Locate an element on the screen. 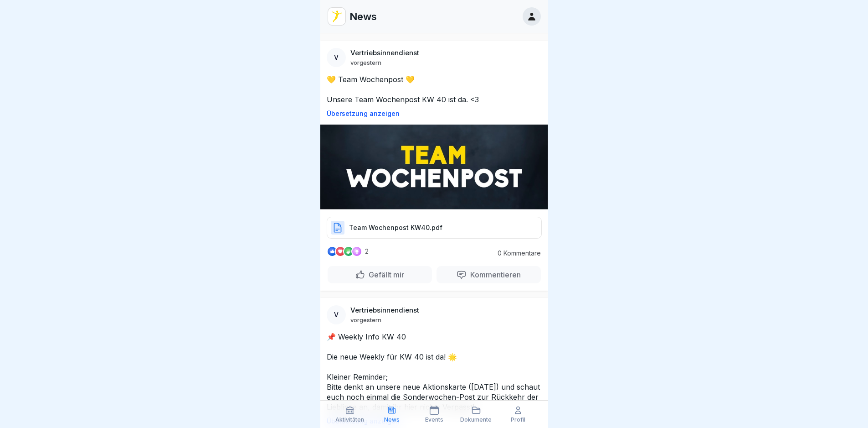  p: 💛 Team Wochenpost 💛 Unsere Team Wochenpost KW 40 ist da. <3 is located at coordinates (434, 89).